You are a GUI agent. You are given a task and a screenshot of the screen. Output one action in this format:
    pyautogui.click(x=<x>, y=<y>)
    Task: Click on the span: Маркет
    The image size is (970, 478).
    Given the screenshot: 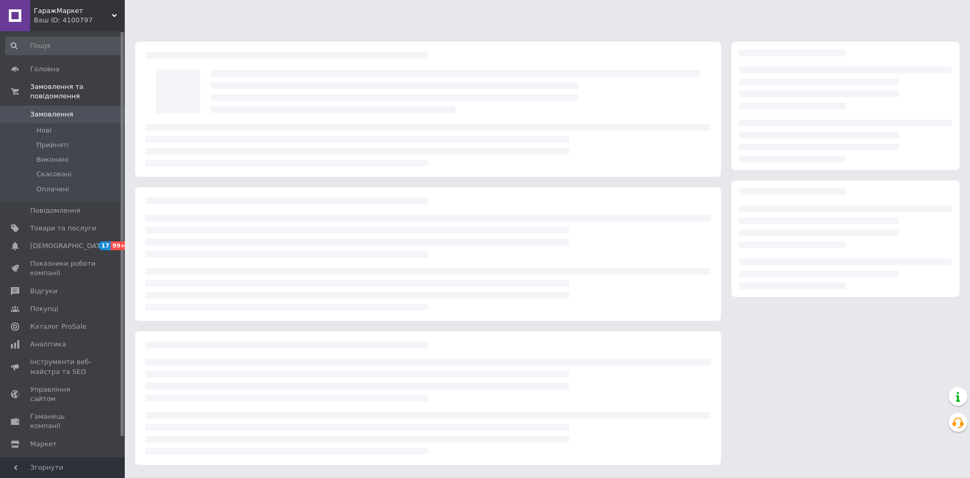 What is the action you would take?
    pyautogui.click(x=43, y=444)
    